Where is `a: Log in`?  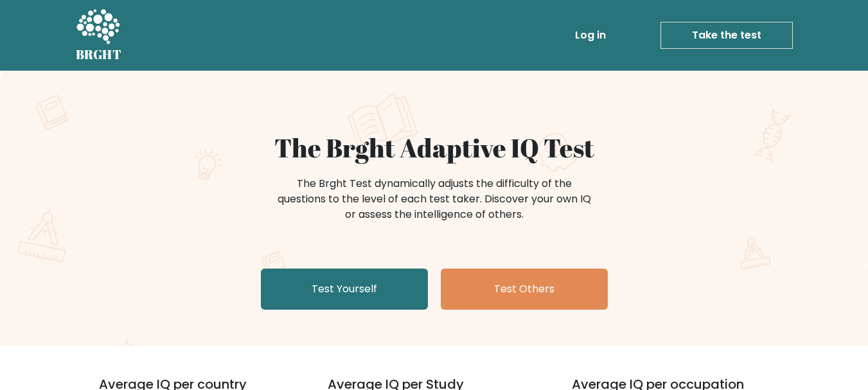
a: Log in is located at coordinates (591, 36).